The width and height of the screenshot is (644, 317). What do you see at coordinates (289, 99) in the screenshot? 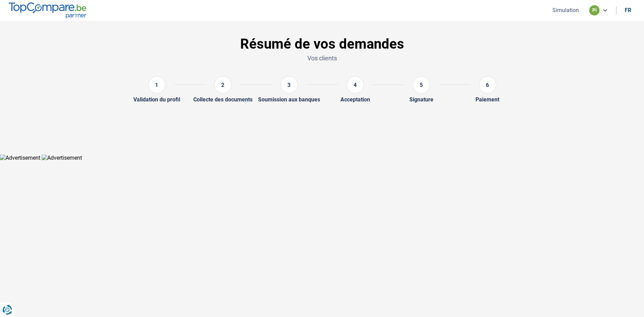
I see `div: Soumission aux banques` at bounding box center [289, 99].